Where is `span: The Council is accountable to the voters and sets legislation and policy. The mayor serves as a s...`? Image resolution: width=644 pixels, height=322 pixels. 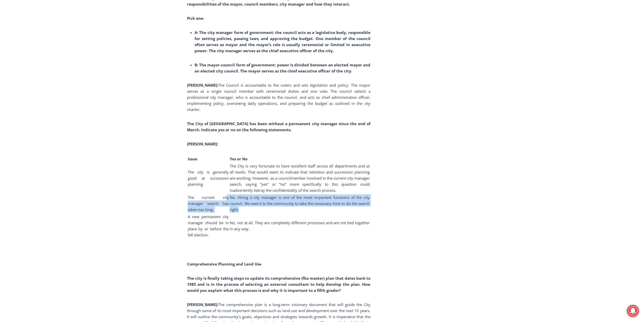
span: The Council is accountable to the voters and sets legislation and policy. The mayor serves as a s... is located at coordinates (278, 97).